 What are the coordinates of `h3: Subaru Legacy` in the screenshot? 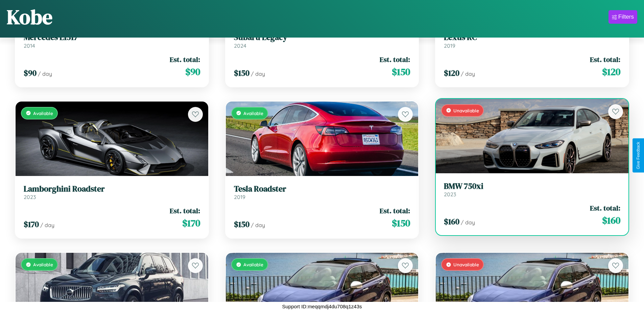 It's located at (322, 37).